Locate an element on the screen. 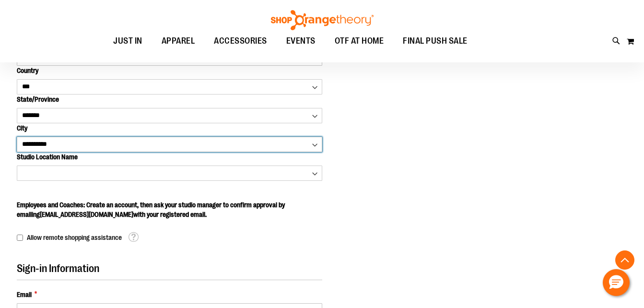 The height and width of the screenshot is (308, 644). img: Shop Orangetheory is located at coordinates (322, 20).